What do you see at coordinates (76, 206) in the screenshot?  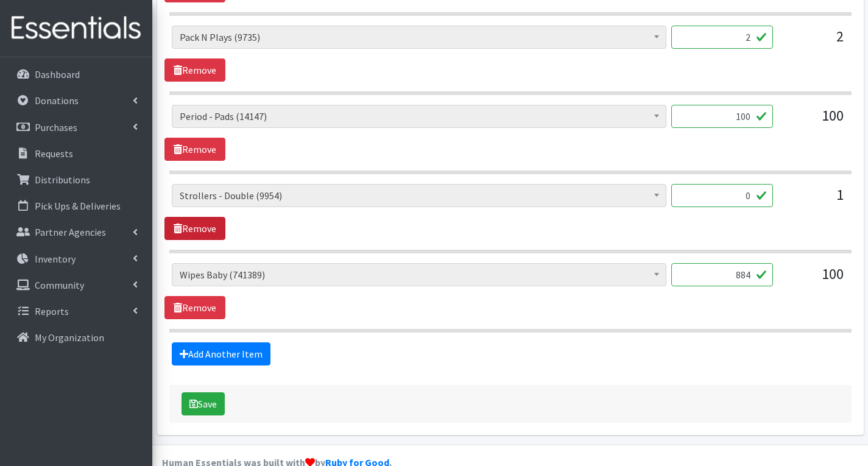 I see `a: Pick Ups & Deliveries` at bounding box center [76, 206].